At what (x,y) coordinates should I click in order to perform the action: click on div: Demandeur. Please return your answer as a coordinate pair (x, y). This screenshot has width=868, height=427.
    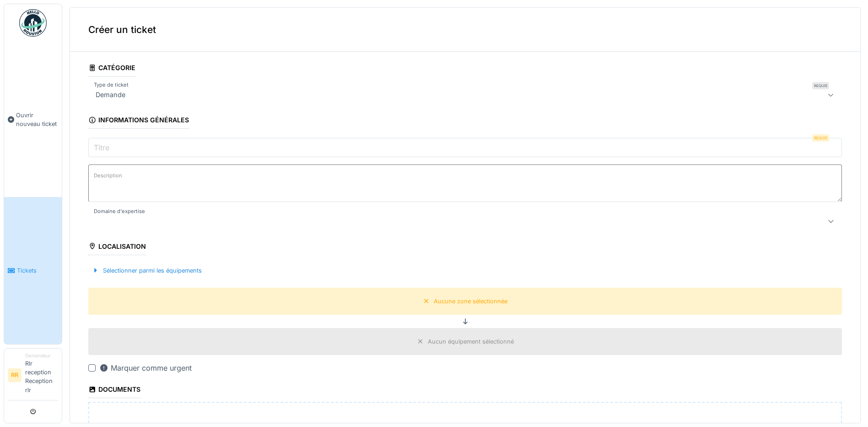
    Looking at the image, I should click on (42, 355).